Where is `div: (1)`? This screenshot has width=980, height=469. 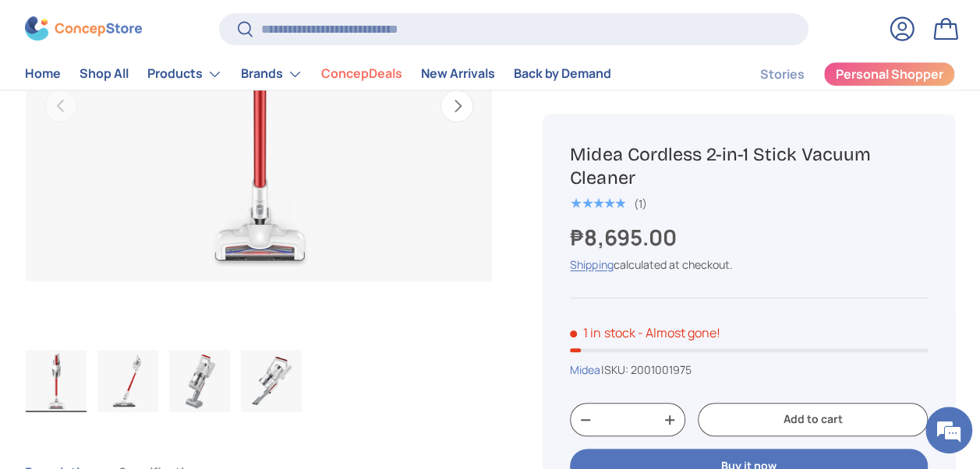
div: (1) is located at coordinates (639, 203).